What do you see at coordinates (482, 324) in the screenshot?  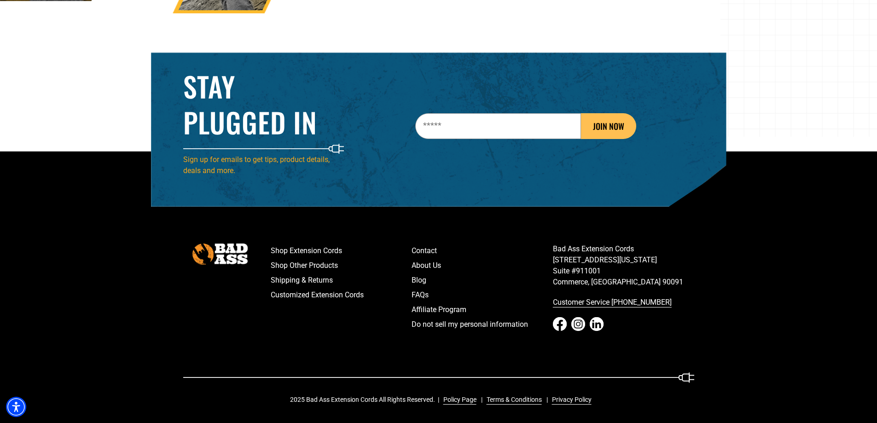 I see `a: Do not sell my personal information` at bounding box center [482, 324].